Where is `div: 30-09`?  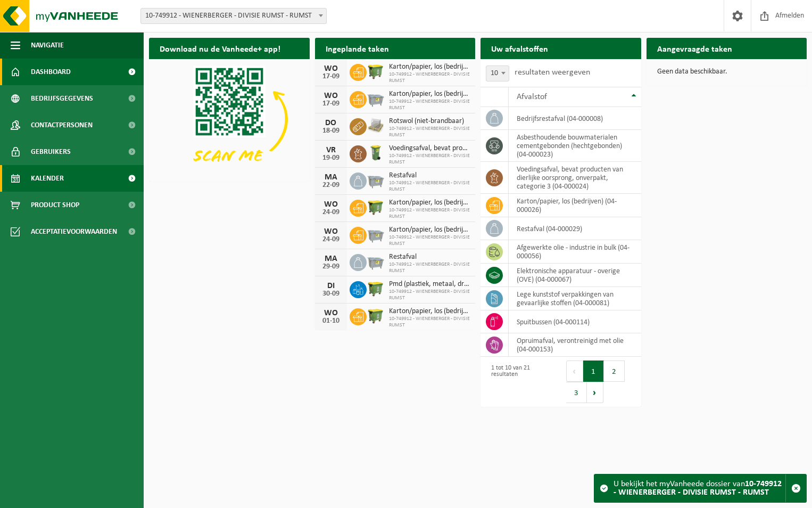
div: 30-09 is located at coordinates (331, 294).